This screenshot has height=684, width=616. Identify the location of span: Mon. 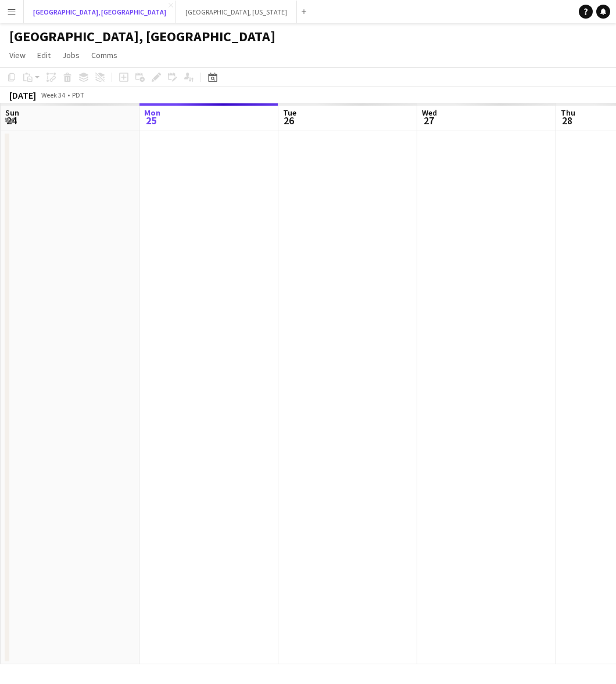
(152, 113).